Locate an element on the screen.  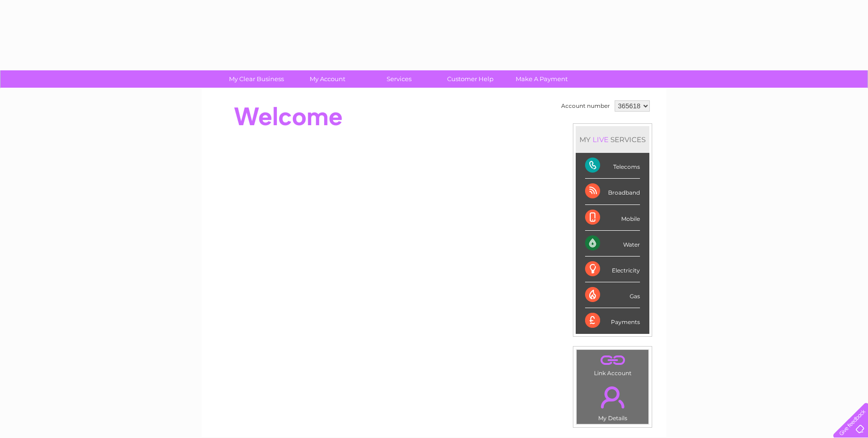
div: Mobile is located at coordinates (612, 217).